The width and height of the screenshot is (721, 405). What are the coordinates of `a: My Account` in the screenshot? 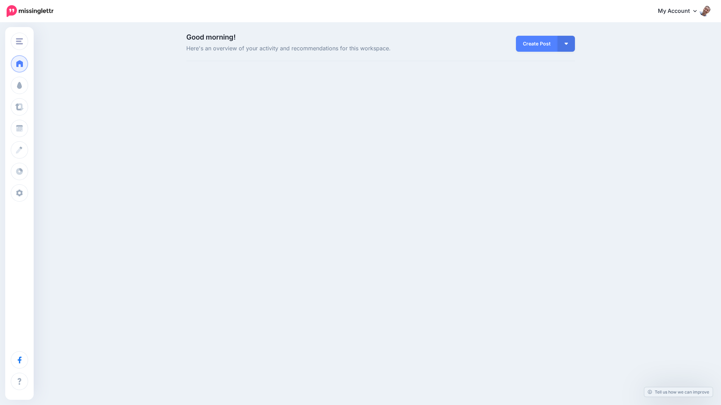 It's located at (681, 11).